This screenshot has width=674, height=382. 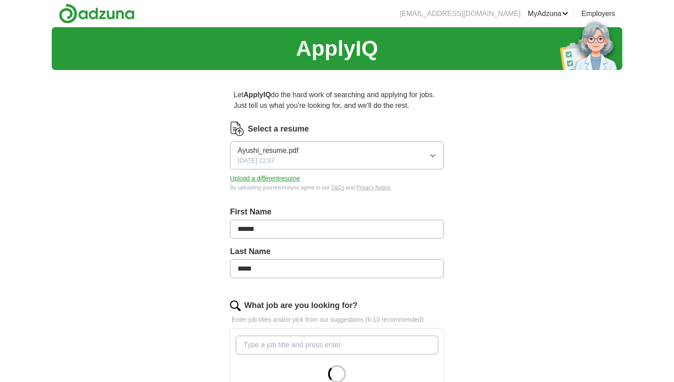 What do you see at coordinates (338, 188) in the screenshot?
I see `a: T&Cs` at bounding box center [338, 188].